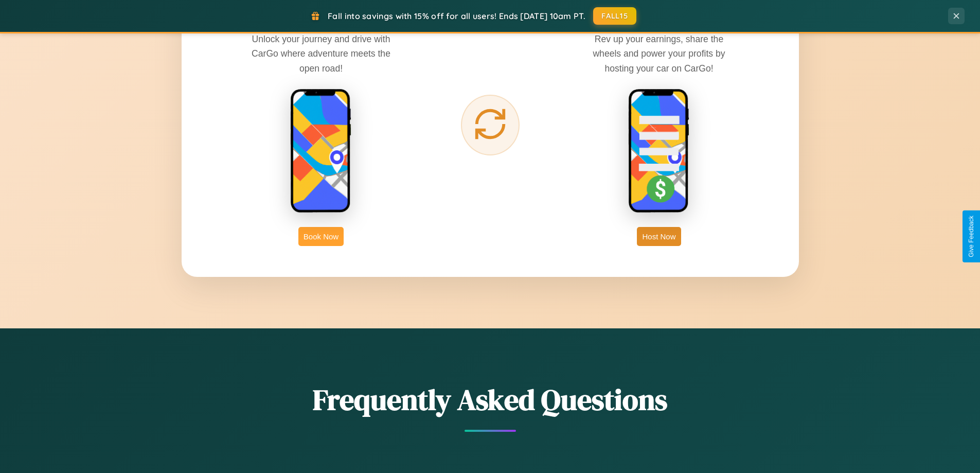  I want to click on button: FALL15, so click(615, 16).